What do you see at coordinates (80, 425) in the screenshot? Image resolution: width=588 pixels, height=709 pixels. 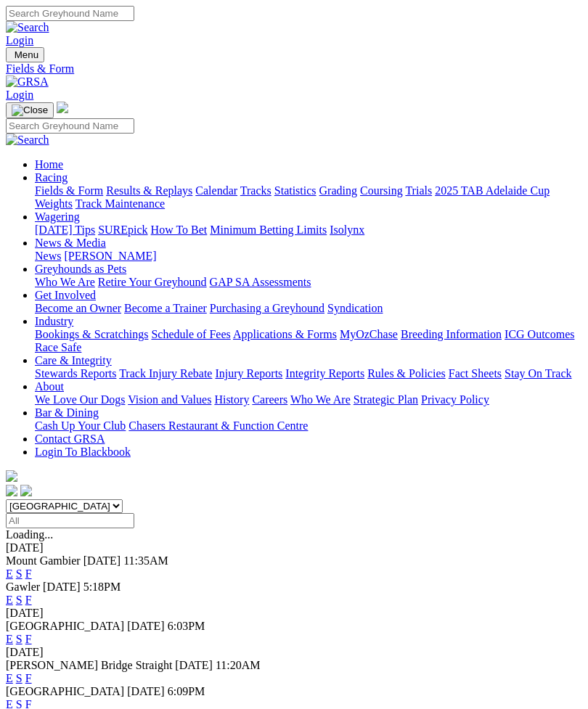 I see `a: Cash Up Your Club` at bounding box center [80, 425].